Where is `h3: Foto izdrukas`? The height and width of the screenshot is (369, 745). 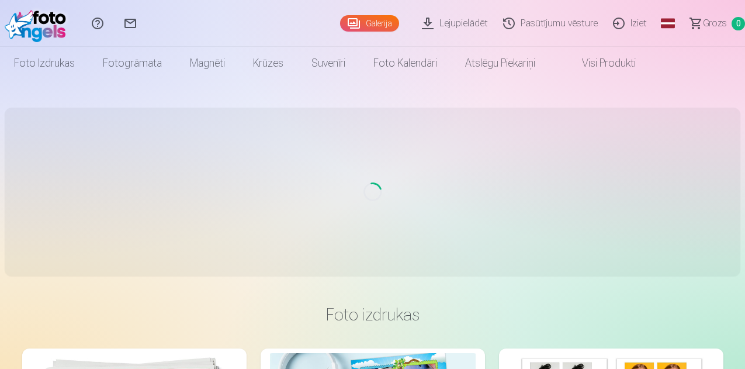
h3: Foto izdrukas is located at coordinates (373, 314).